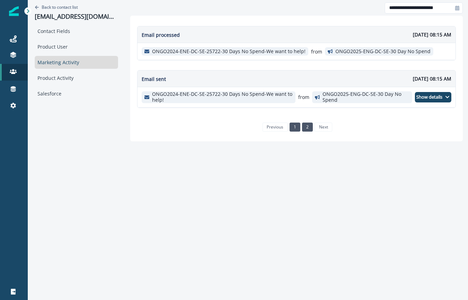  What do you see at coordinates (307, 127) in the screenshot?
I see `a: Page 2 is your current page` at bounding box center [307, 127].